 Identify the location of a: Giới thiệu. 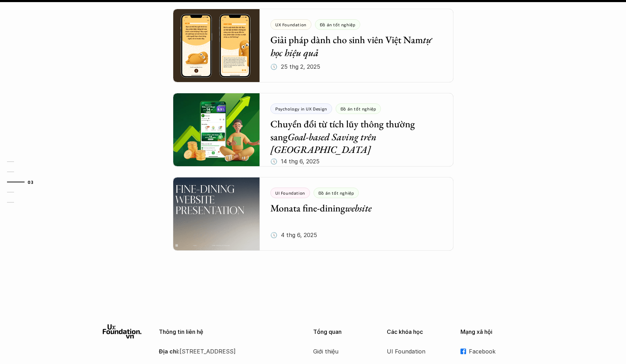
(341, 351).